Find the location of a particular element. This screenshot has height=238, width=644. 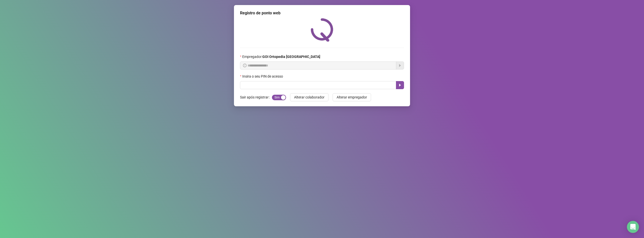

button: Alterar empregador is located at coordinates (352, 97).